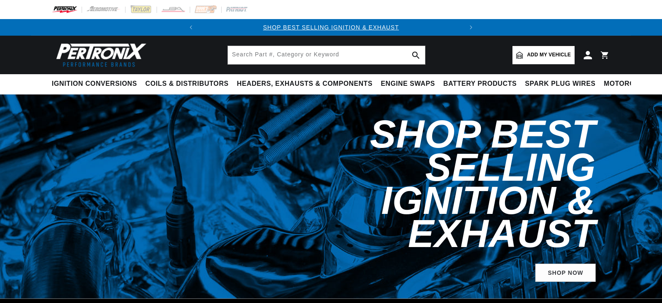 The image size is (662, 303). What do you see at coordinates (549, 55) in the screenshot?
I see `span: Add my vehicle` at bounding box center [549, 55].